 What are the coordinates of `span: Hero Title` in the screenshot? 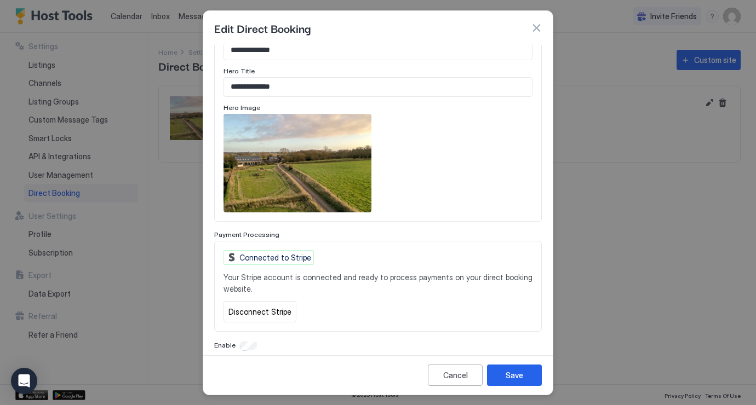 It's located at (239, 71).